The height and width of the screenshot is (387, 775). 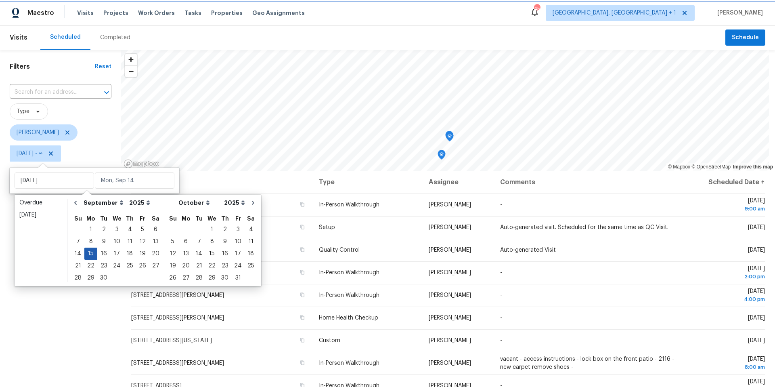 What do you see at coordinates (78, 218) in the screenshot?
I see `abbr: Sunday` at bounding box center [78, 218].